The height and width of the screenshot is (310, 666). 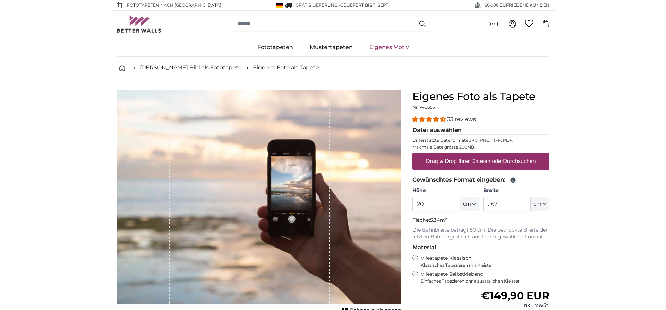 What do you see at coordinates (286, 68) in the screenshot?
I see `a: Eigenes Foto als Tapete` at bounding box center [286, 68].